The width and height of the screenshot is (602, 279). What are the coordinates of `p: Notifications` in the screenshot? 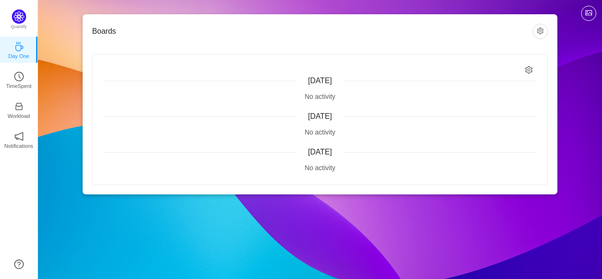 It's located at (19, 146).